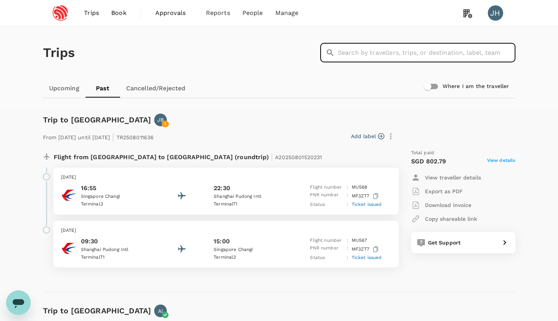 This screenshot has height=321, width=558. What do you see at coordinates (287, 13) in the screenshot?
I see `span: Manage` at bounding box center [287, 13].